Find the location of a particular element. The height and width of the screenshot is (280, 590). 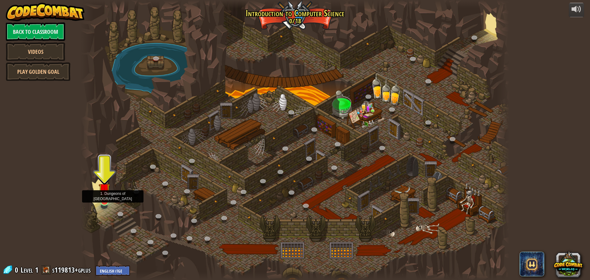

img: level-banner-unstarted.png is located at coordinates (104, 189).